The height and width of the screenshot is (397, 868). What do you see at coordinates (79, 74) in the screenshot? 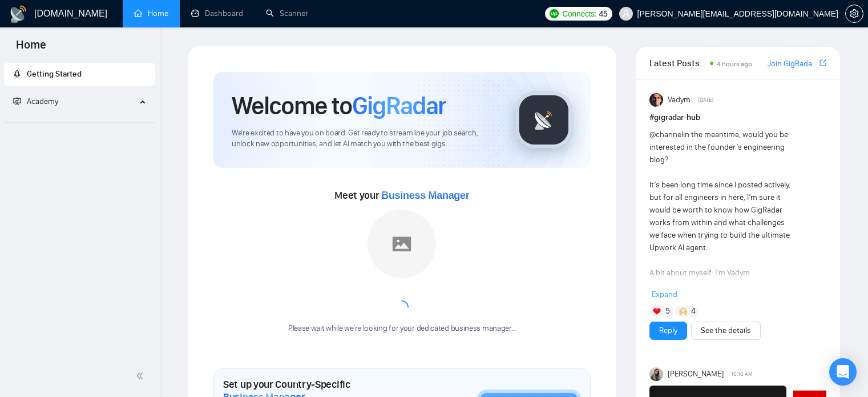
I see `li: Getting Started` at bounding box center [79, 74].